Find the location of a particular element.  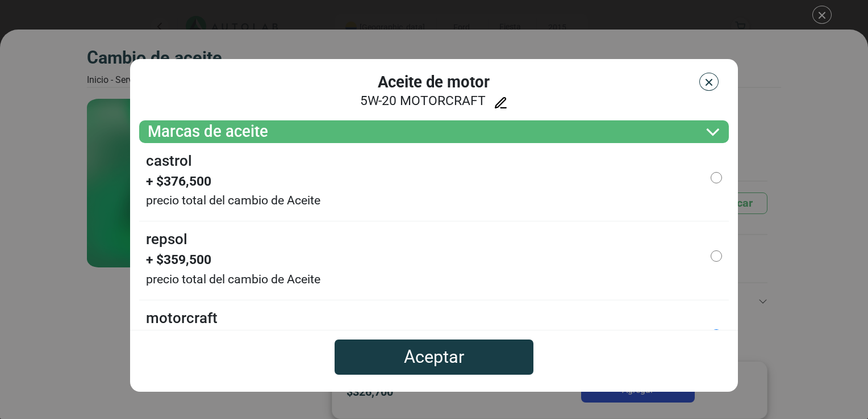

span: + $ 359,500 is located at coordinates (233, 260).